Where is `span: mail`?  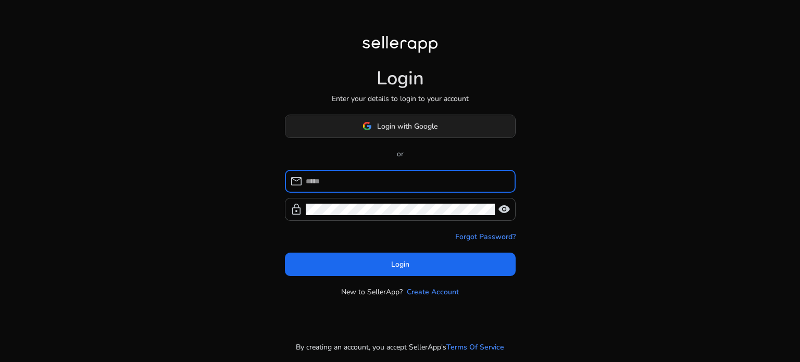
span: mail is located at coordinates (296, 181).